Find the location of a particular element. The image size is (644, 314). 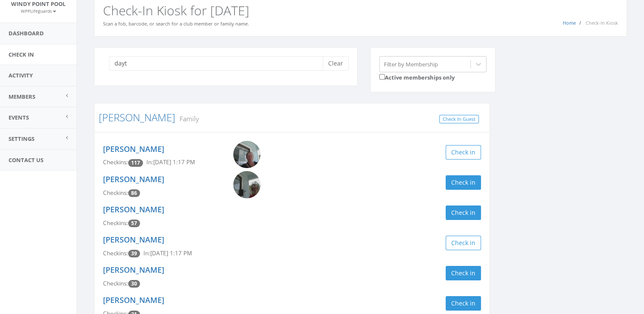

span: Contact Us is located at coordinates (26, 160).